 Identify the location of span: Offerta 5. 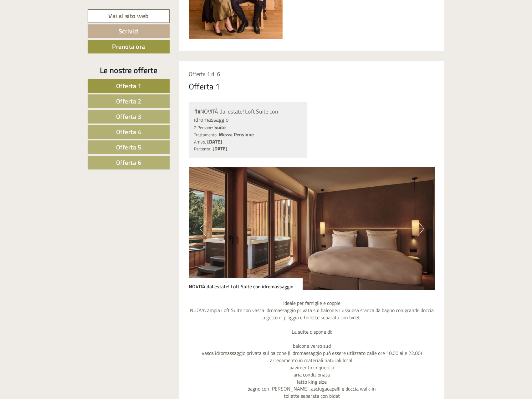
(129, 147).